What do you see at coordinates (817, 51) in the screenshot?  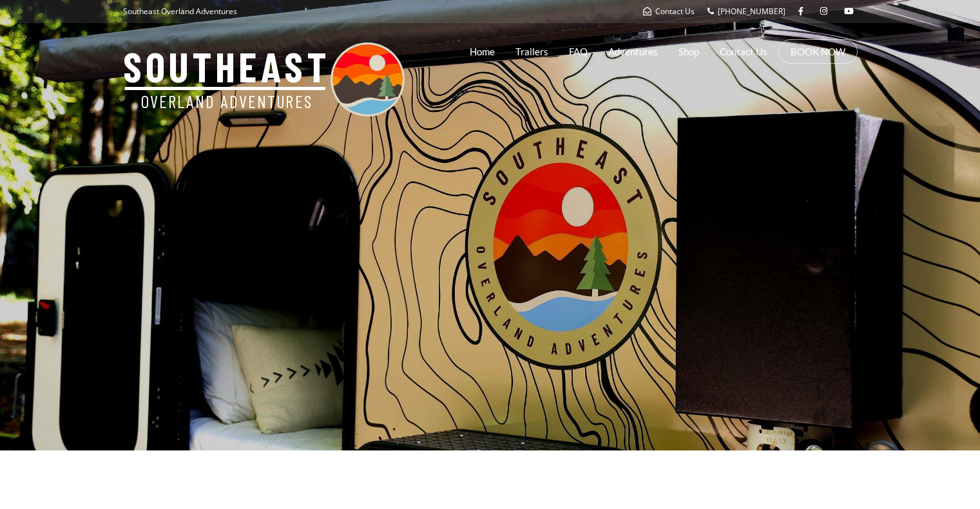 I see `a: BOOK NOW` at bounding box center [817, 51].